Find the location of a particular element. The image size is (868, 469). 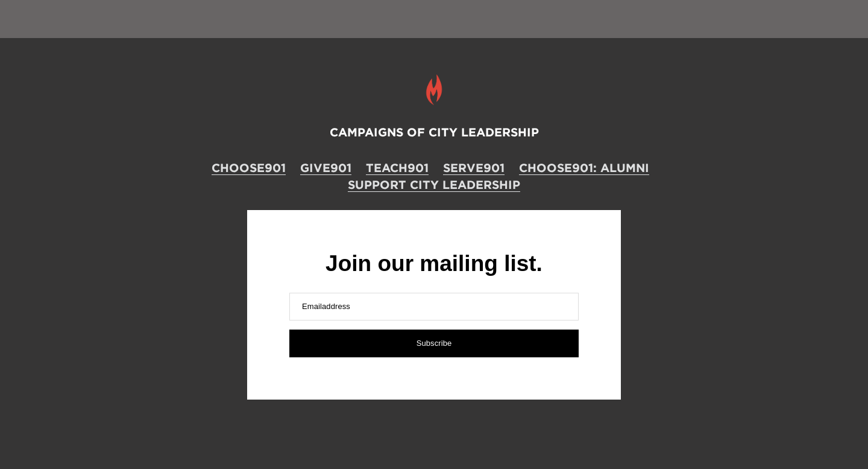

span: Subscribe is located at coordinates (434, 342).